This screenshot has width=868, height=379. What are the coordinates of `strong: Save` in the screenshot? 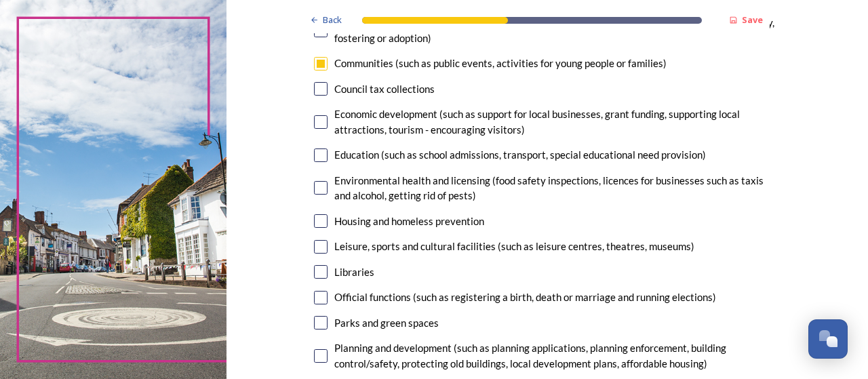 It's located at (752, 20).